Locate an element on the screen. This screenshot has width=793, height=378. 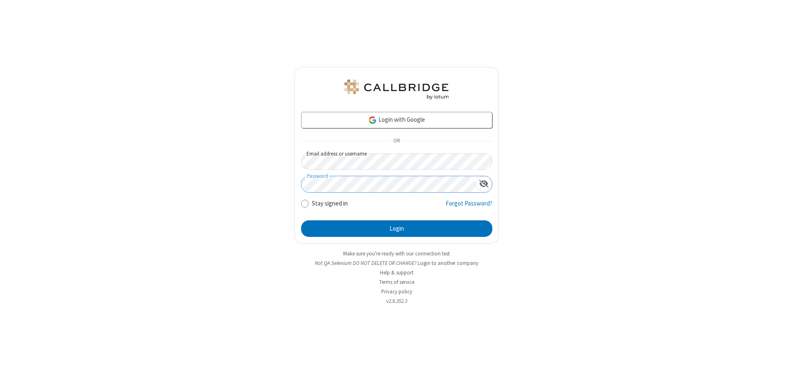
img: QA Selenium DO NOT DELETE OR CHANGE is located at coordinates (396, 90).